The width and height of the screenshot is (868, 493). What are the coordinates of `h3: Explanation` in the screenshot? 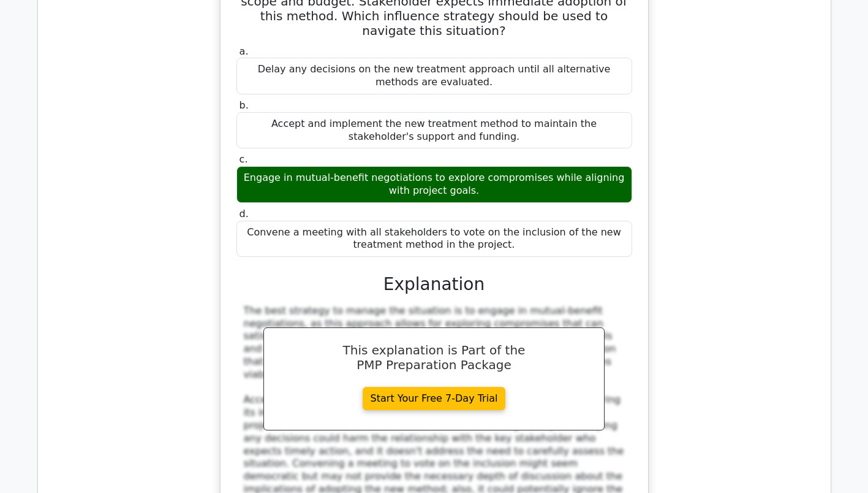 It's located at (435, 284).